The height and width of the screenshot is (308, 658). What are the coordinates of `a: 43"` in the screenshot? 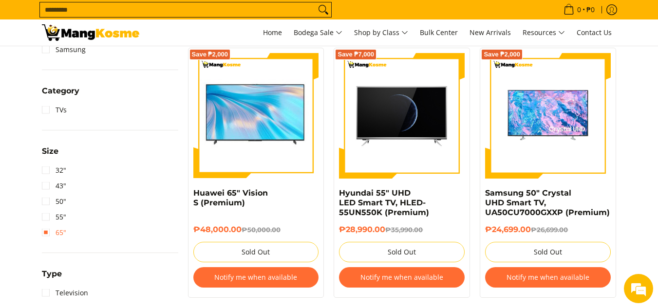 It's located at (54, 186).